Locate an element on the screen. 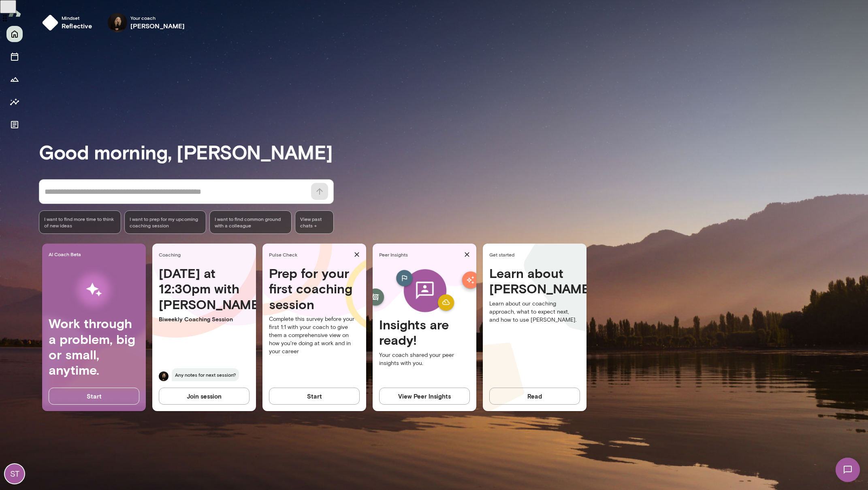 The image size is (868, 490). span: Coaching is located at coordinates (206, 254).